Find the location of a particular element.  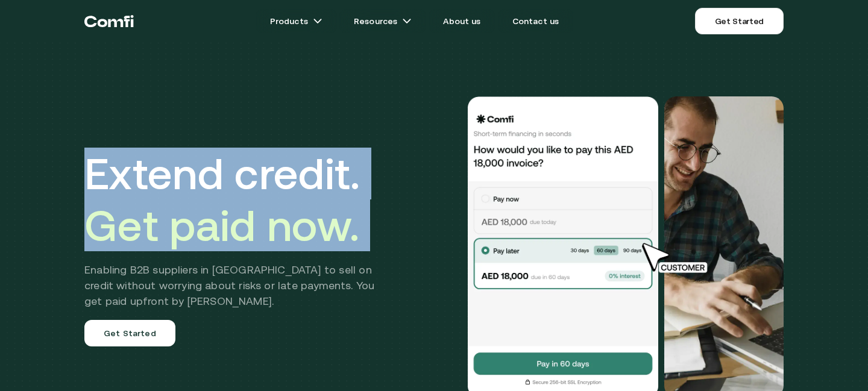

a: About us is located at coordinates (462, 21).